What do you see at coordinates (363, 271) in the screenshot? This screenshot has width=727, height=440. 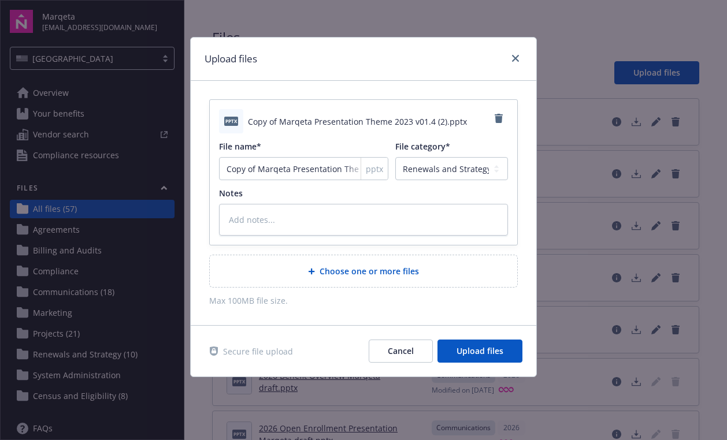 I see `div: Choose one or more files` at bounding box center [363, 271].